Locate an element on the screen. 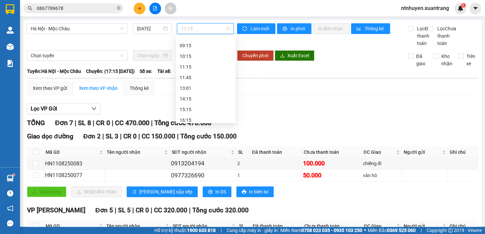  span: Trên xe is located at coordinates (471, 60).